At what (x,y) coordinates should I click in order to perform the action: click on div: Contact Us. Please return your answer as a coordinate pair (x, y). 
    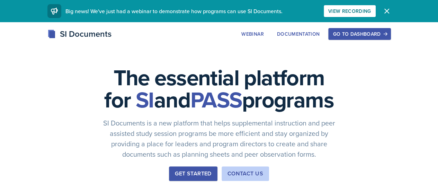
    Looking at the image, I should click on (245, 173).